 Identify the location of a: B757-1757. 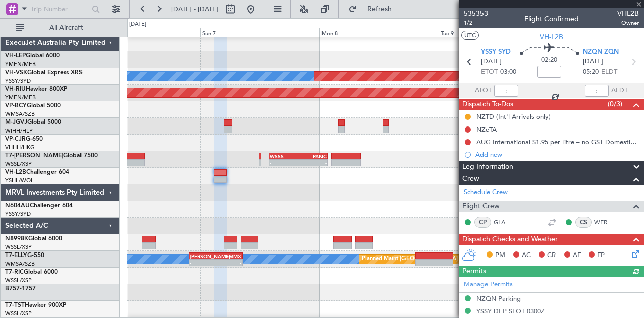
(20, 288).